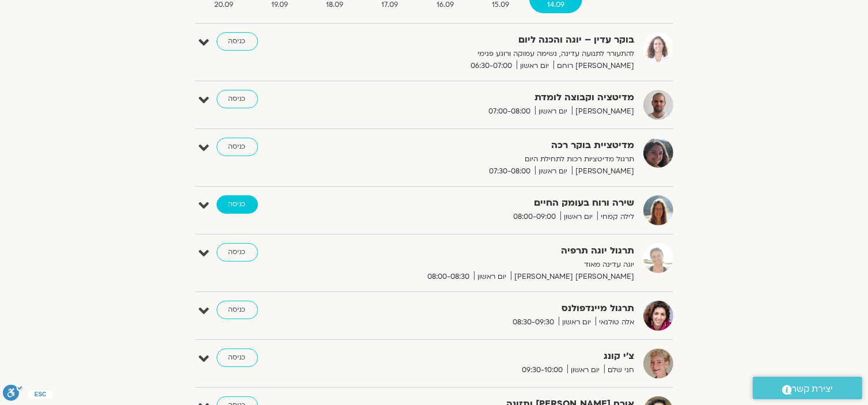 This screenshot has width=868, height=405. What do you see at coordinates (494, 40) in the screenshot?
I see `strong: בוקר עדין – יוגה והכנה ליום` at bounding box center [494, 40].